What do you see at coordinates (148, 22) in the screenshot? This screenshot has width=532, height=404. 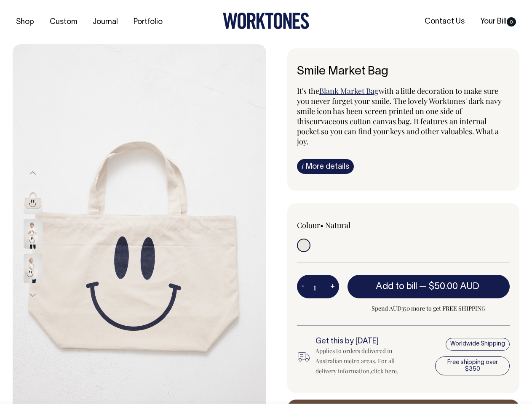 I see `a: Portfolio` at bounding box center [148, 22].